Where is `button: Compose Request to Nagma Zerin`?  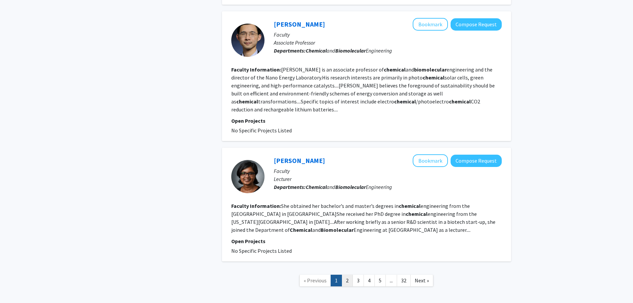
button: Compose Request to Nagma Zerin is located at coordinates (476, 161).